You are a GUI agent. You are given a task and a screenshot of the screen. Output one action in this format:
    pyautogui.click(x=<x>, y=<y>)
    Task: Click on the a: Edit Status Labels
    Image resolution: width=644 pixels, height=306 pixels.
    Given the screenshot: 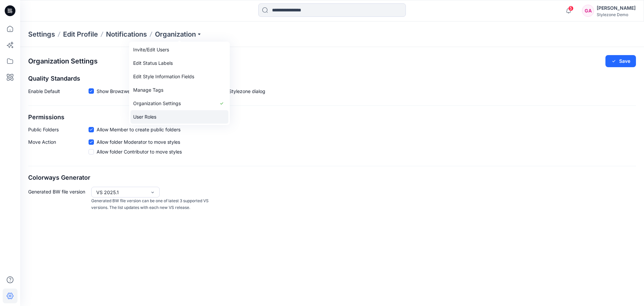 What is the action you would take?
    pyautogui.click(x=179, y=63)
    